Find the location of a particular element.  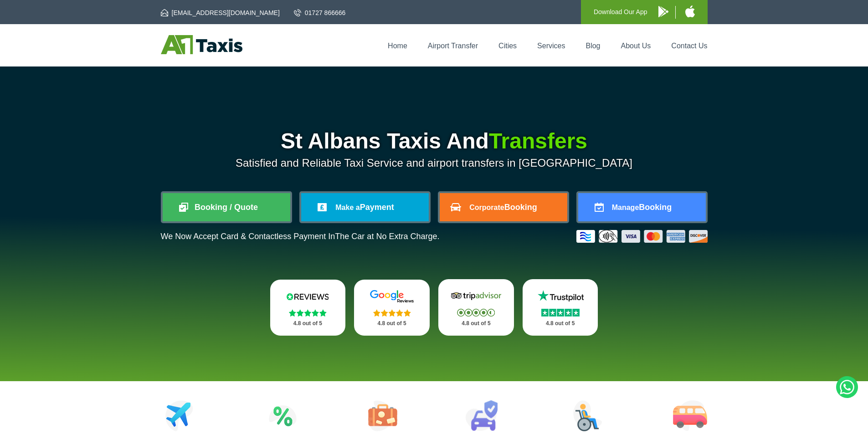

p: Download Our App is located at coordinates (621, 12).